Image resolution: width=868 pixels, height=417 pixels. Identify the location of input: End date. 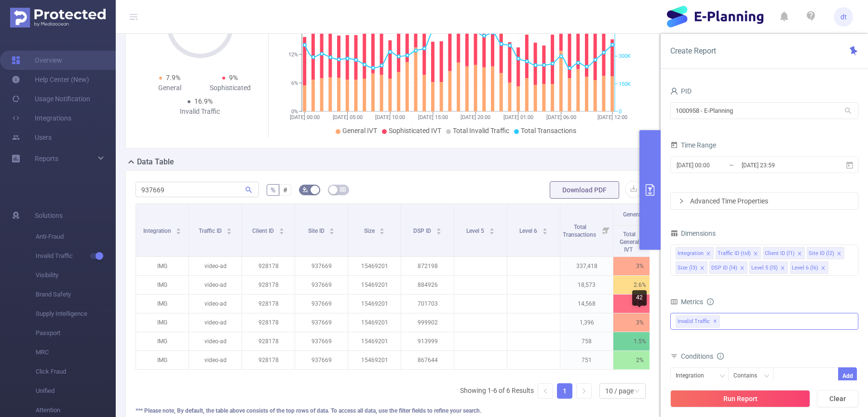
(780, 165).